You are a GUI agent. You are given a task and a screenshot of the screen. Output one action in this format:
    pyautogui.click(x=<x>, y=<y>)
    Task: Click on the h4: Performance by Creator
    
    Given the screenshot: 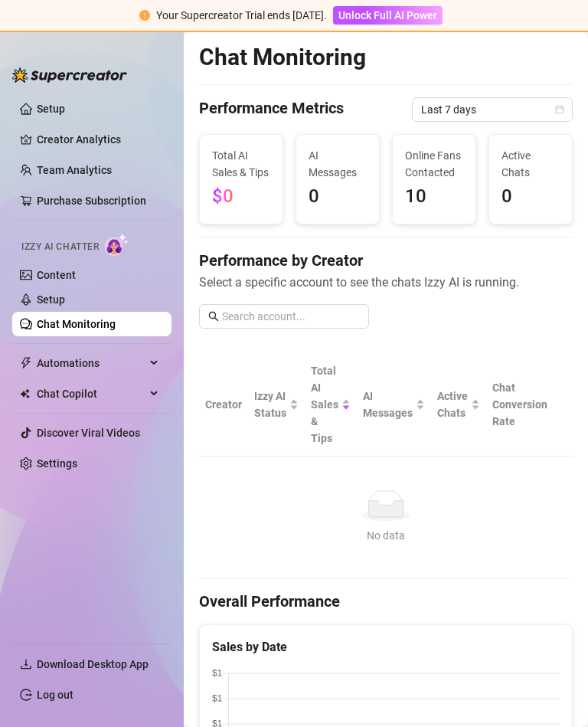 What is the action you would take?
    pyautogui.click(x=386, y=261)
    